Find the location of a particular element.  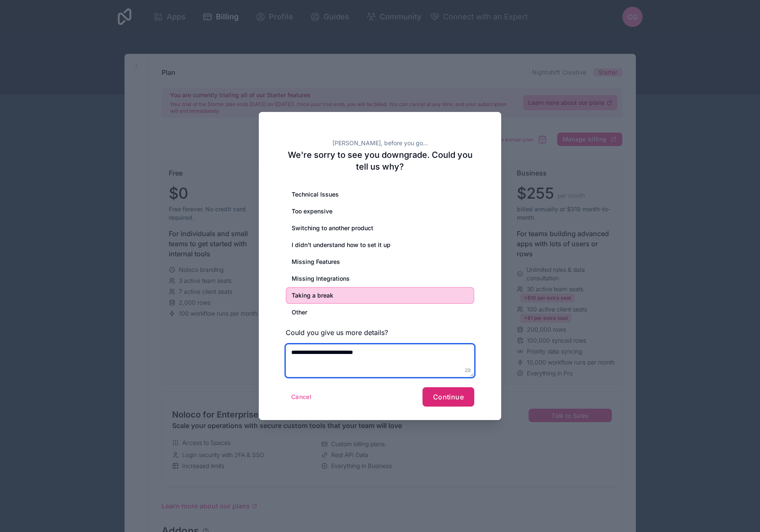

div: Switching to another product is located at coordinates (380, 228).